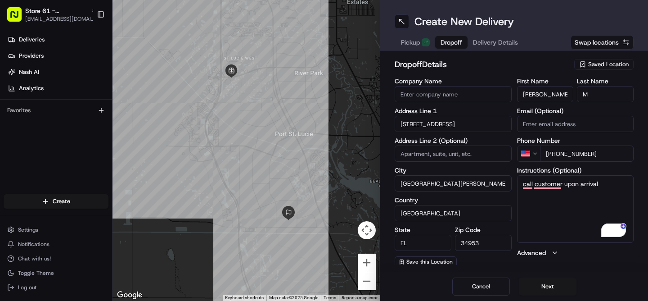  I want to click on span: Deliveries, so click(31, 40).